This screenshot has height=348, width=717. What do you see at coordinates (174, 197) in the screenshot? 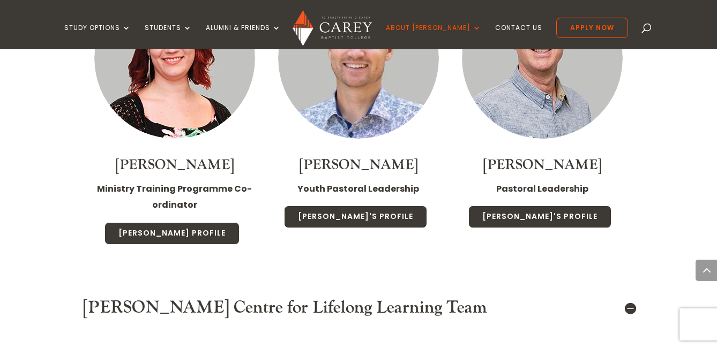
I see `strong: Ministry Training Programme Co-ordinator` at bounding box center [174, 197].